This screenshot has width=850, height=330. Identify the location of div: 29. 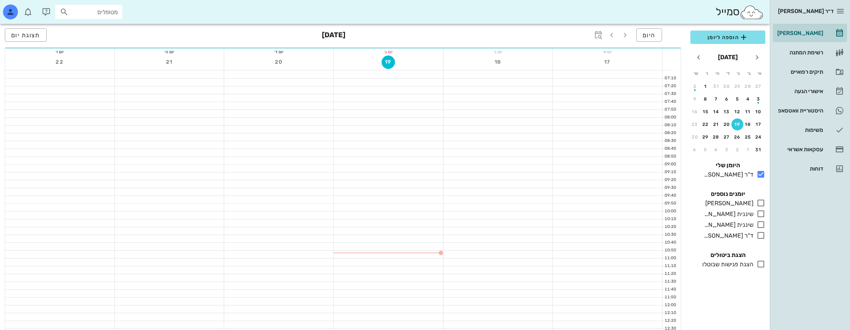
(737, 87).